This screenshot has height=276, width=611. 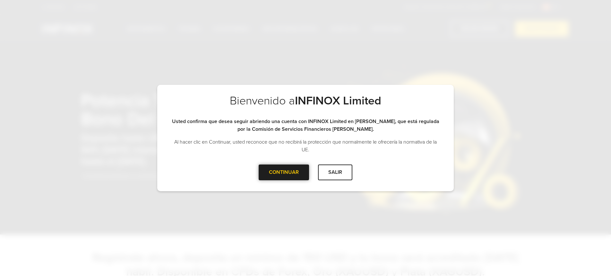 What do you see at coordinates (338, 100) in the screenshot?
I see `strong: INFINOX Limited` at bounding box center [338, 100].